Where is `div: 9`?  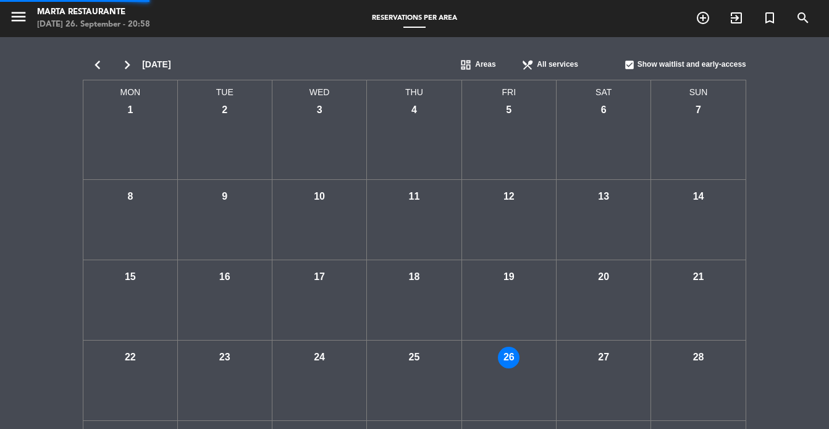 div: 9 is located at coordinates (224, 196).